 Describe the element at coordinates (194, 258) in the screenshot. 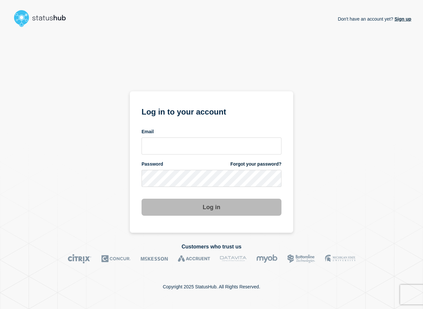

I see `img: Accruent logo` at that location.